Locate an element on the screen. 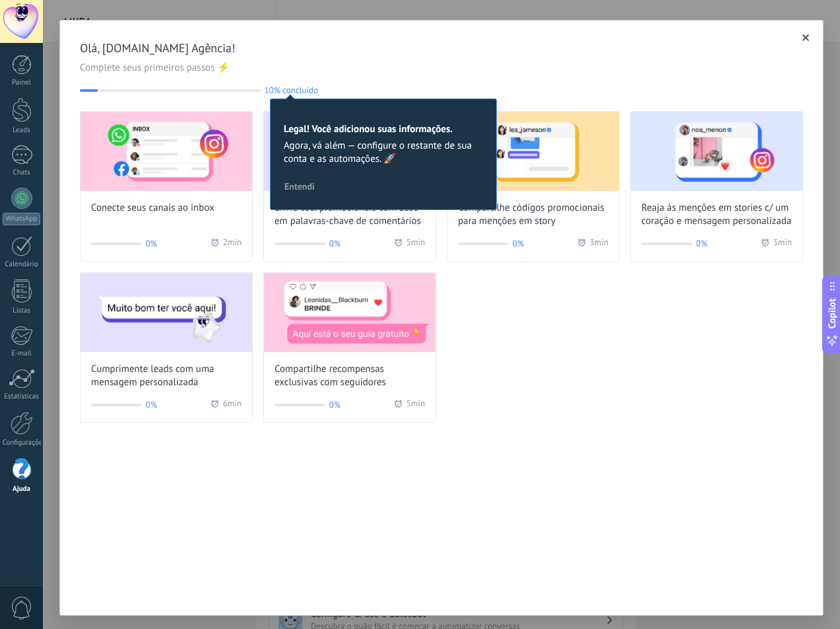 The height and width of the screenshot is (629, 840). img: Greet leads with a custom message (Wizard onboarding modal) is located at coordinates (166, 312).